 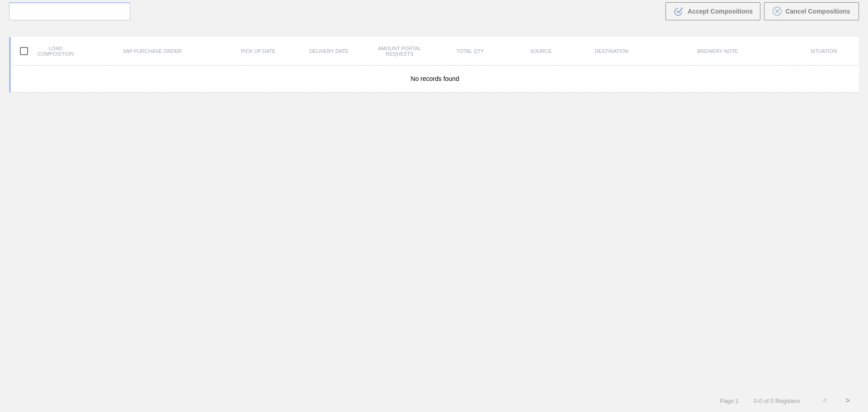 I want to click on span: Accept Compositions, so click(x=720, y=11).